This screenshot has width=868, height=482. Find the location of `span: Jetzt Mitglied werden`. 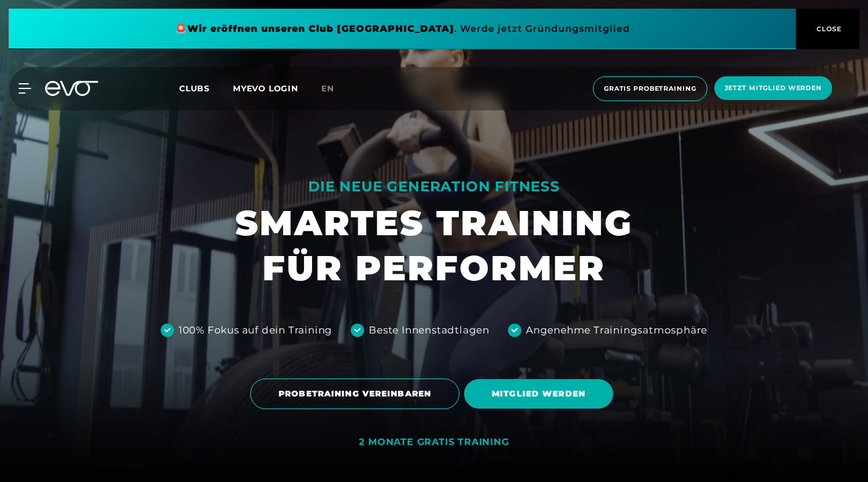

span: Jetzt Mitglied werden is located at coordinates (773, 88).